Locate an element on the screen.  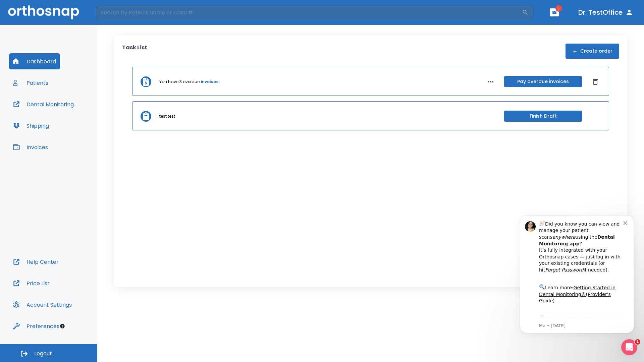
button: Finish Draft is located at coordinates (543, 116).